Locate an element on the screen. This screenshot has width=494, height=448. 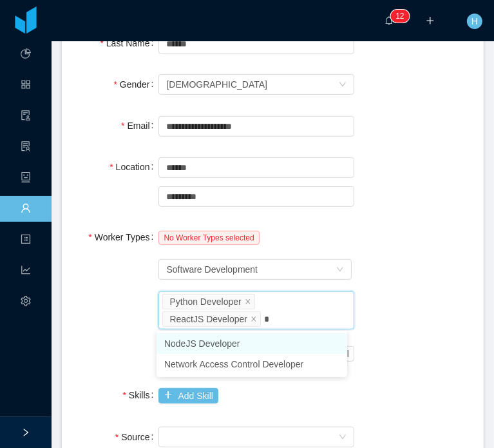
p: 2 is located at coordinates (402, 16).